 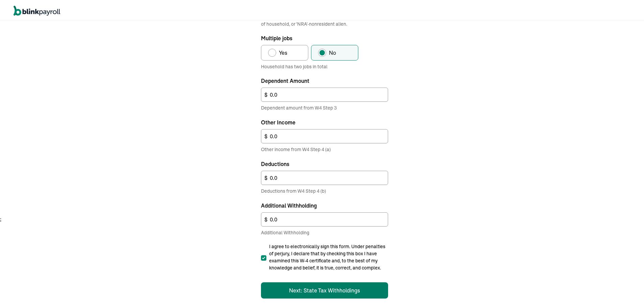 What do you see at coordinates (325, 148) in the screenshot?
I see `span: Other income from W4 Step 4 (a)` at bounding box center [325, 148].